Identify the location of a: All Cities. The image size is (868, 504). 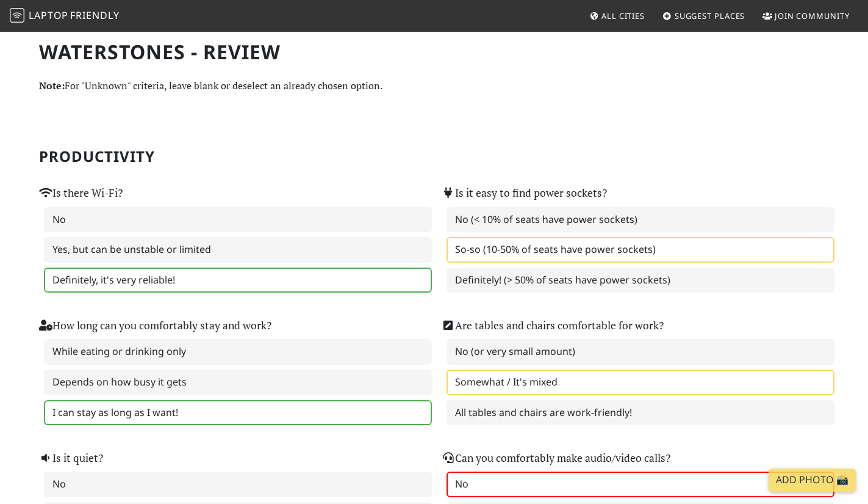
(617, 16).